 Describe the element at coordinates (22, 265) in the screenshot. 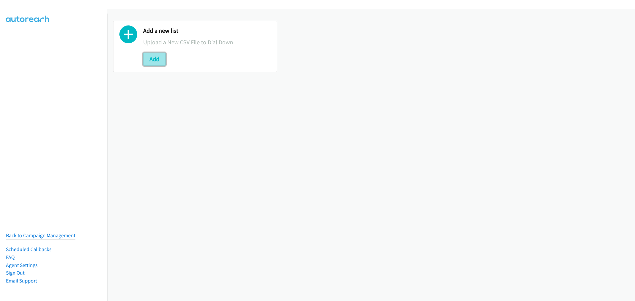

I see `a: Agent Settings` at that location.